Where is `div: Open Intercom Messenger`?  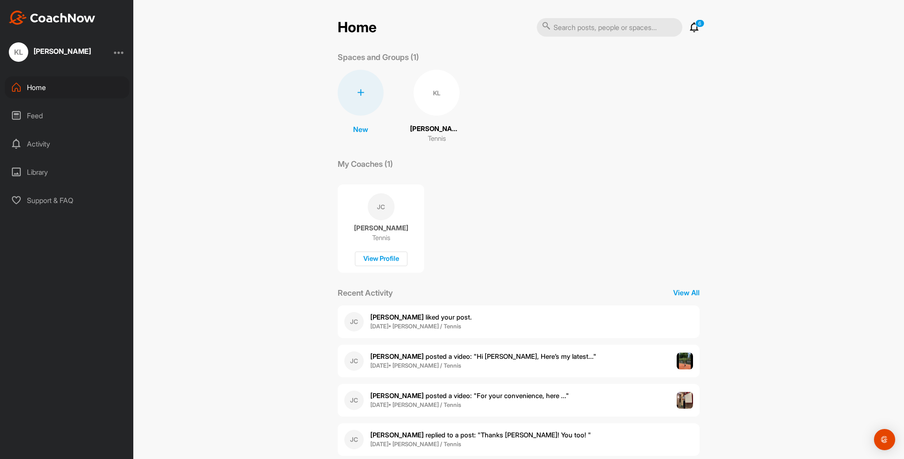 div: Open Intercom Messenger is located at coordinates (885, 440).